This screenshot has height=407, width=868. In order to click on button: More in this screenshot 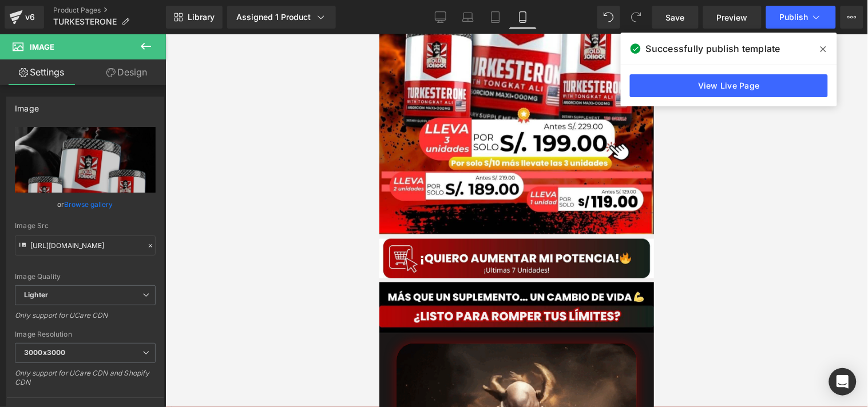, I will do `click(852, 17)`.